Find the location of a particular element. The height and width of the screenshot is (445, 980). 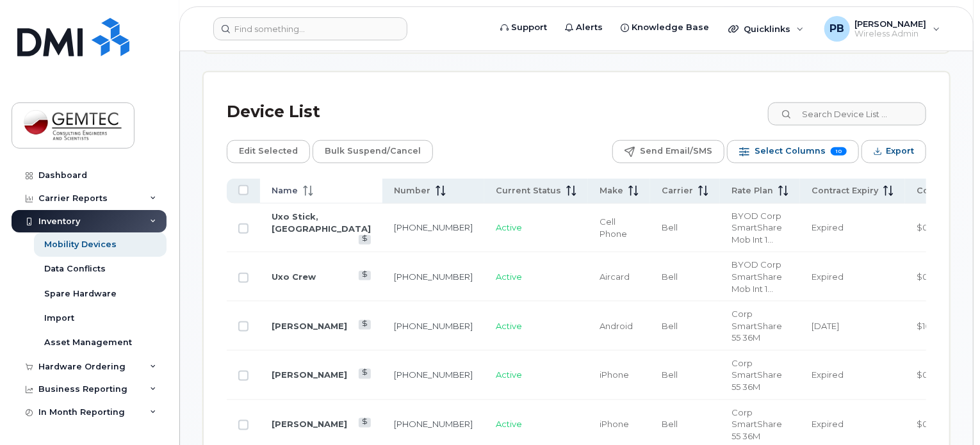

span: Knowledge Base is located at coordinates (670, 27).